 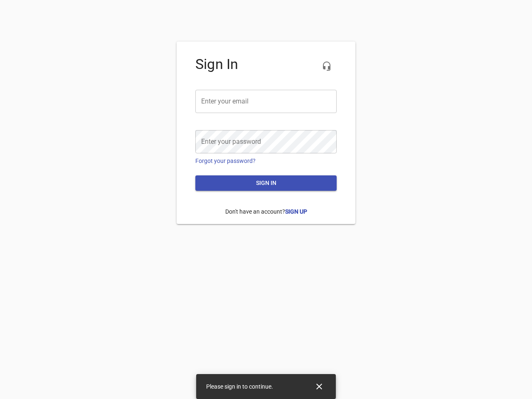 I want to click on a: Forgot your password?, so click(x=225, y=160).